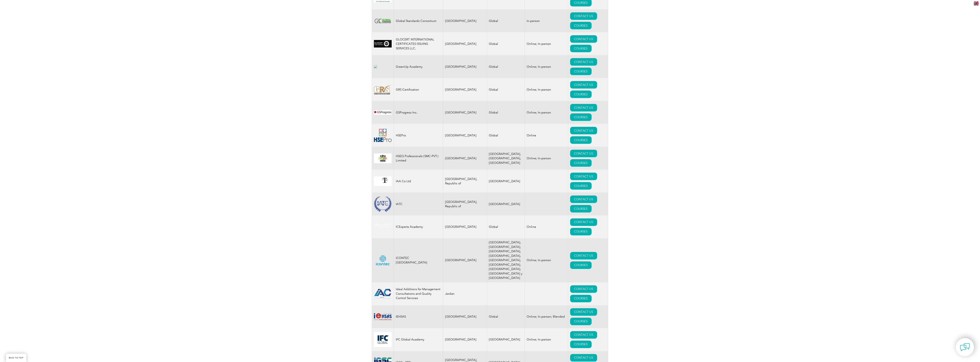 This screenshot has width=980, height=362. Describe the element at coordinates (383, 21) in the screenshot. I see `img: 49030bbf-2278-ea11-a811-000d3ae11abd-logo.png` at that location.